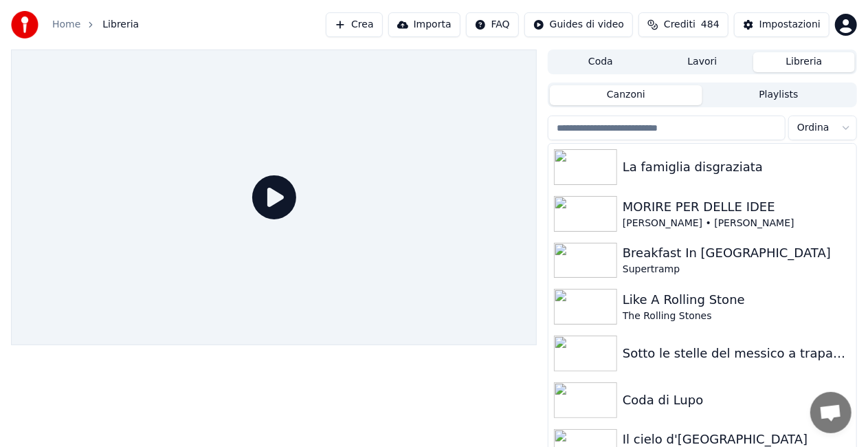 The width and height of the screenshot is (868, 447). Describe the element at coordinates (779, 95) in the screenshot. I see `button: Playlists` at that location.